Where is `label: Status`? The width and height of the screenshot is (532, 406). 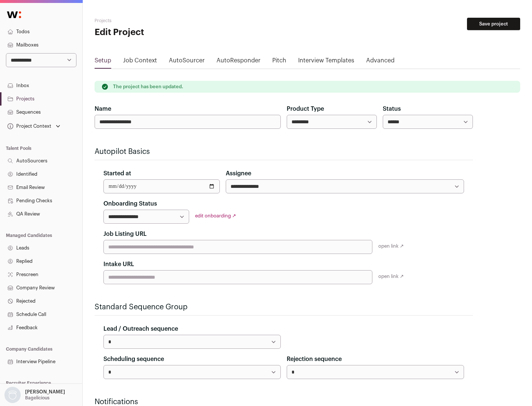
label: Status is located at coordinates (392, 109).